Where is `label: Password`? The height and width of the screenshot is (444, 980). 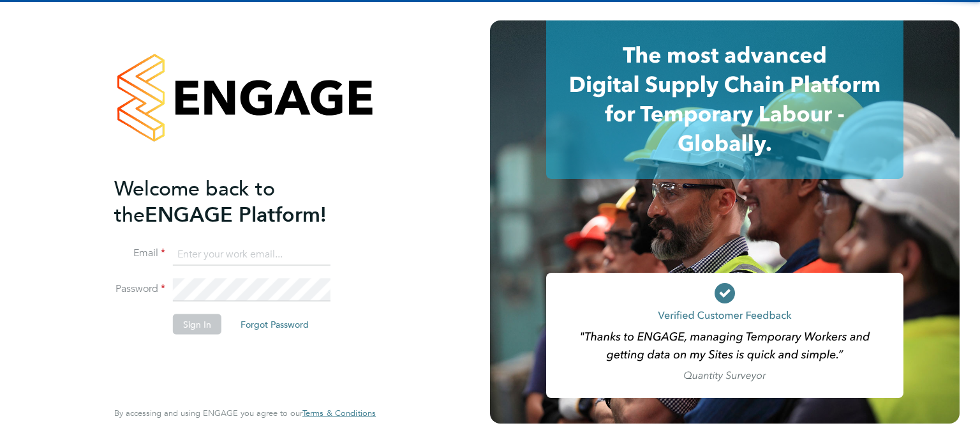 label: Password is located at coordinates (140, 289).